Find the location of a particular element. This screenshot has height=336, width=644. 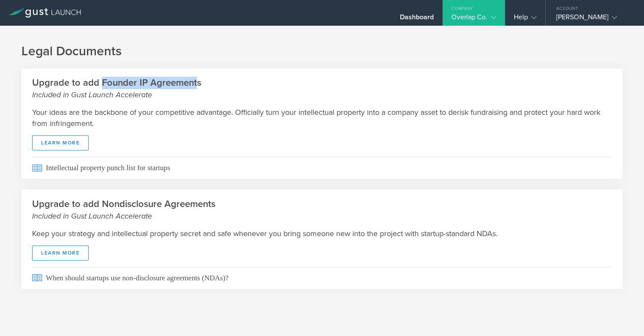

p: Your ideas are the backbone of your competitive advantage. Officially turn your intellectual prop... is located at coordinates (322, 118).